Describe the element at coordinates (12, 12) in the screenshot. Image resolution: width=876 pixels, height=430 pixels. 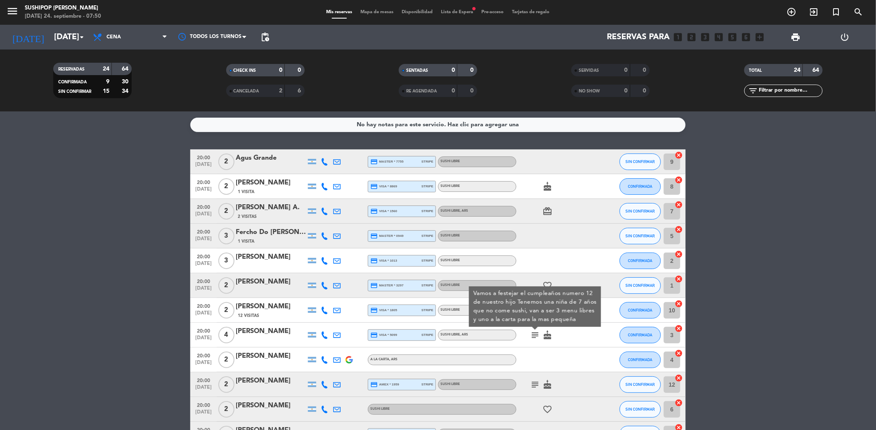
I see `button: menu` at that location.